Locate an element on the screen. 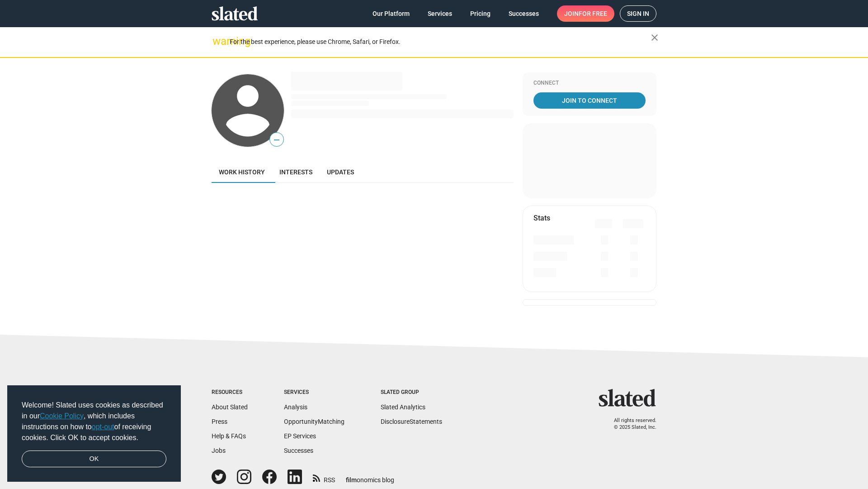 The image size is (868, 489). a: Analysis is located at coordinates (296, 407).